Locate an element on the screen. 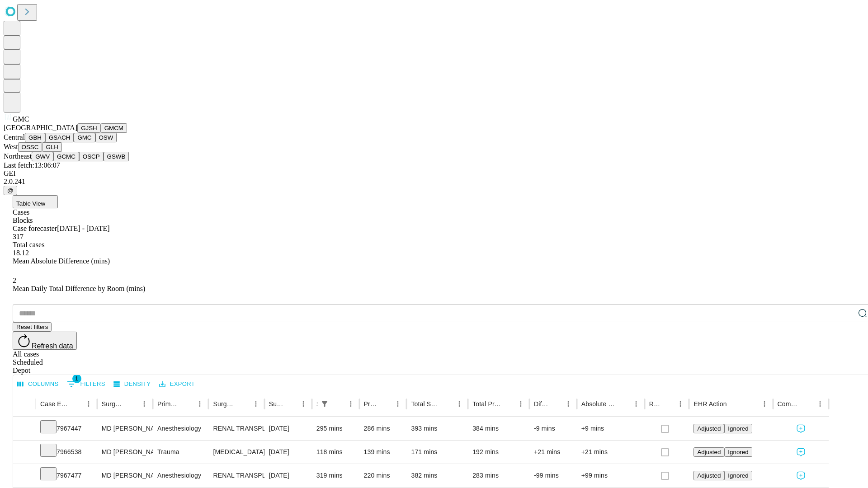  div: 220 mins is located at coordinates (383, 475).